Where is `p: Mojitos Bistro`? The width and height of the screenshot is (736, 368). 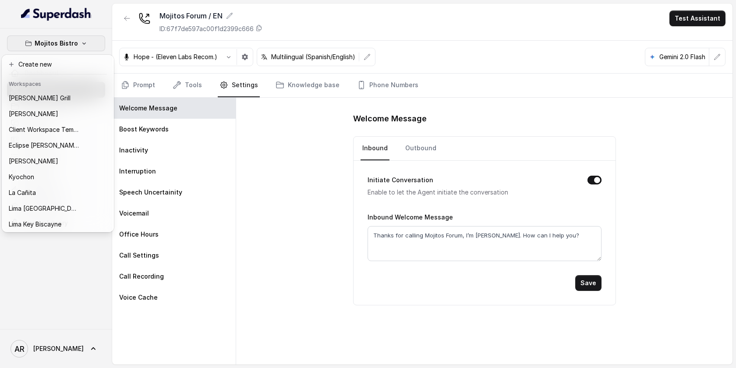 p: Mojitos Bistro is located at coordinates (56, 43).